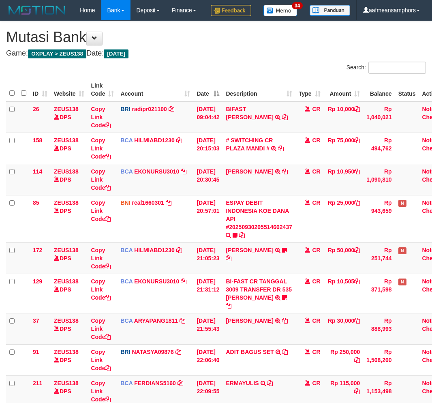 Image resolution: width=432 pixels, height=403 pixels. What do you see at coordinates (270, 383) in the screenshot?
I see `a: Copy ERMAYULIS to clipboard` at bounding box center [270, 383].